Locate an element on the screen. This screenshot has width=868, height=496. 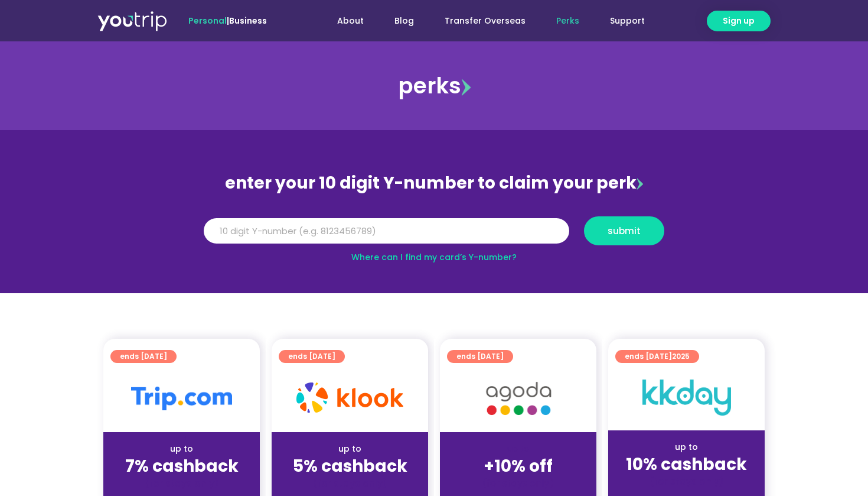
span: Sign up is located at coordinates (739, 21).